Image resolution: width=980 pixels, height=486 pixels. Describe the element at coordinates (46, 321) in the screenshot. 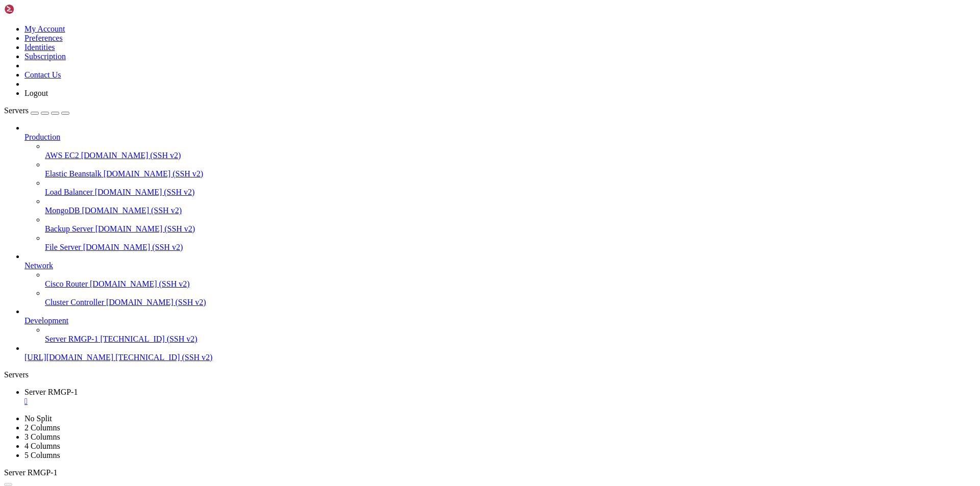

I see `span: Development` at that location.